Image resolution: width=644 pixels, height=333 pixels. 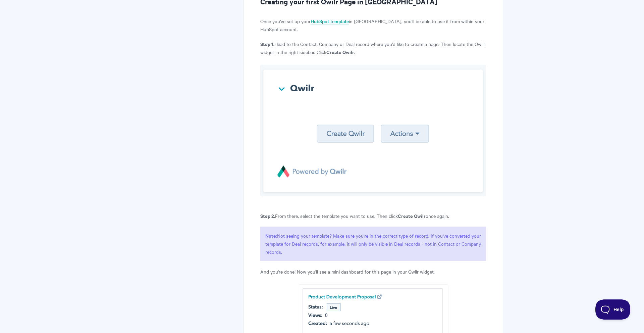 I want to click on p: From there, select the template you want to use. Then click once again., so click(x=372, y=216).